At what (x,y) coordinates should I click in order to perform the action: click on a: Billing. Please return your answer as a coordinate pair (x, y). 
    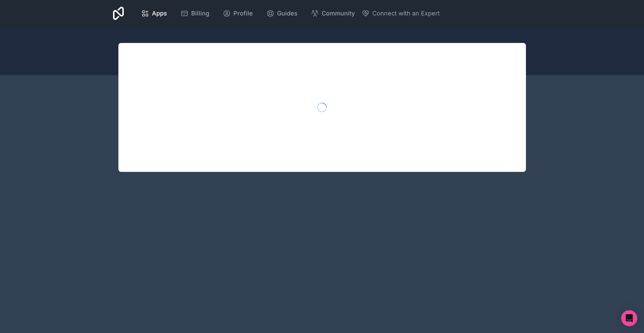
    Looking at the image, I should click on (195, 14).